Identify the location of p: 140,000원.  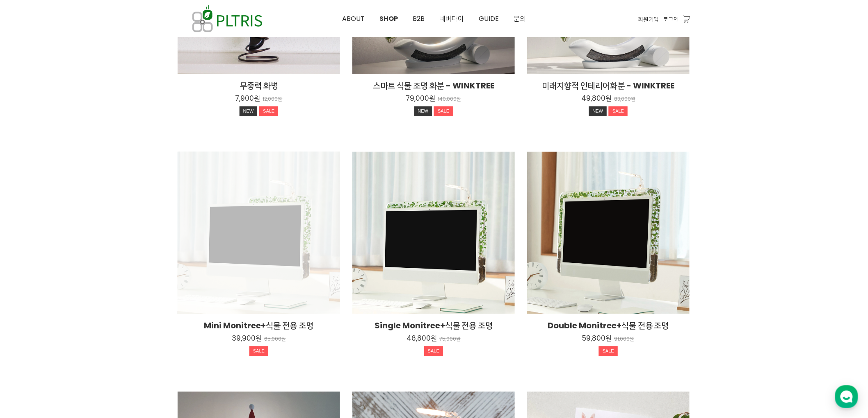
(450, 99).